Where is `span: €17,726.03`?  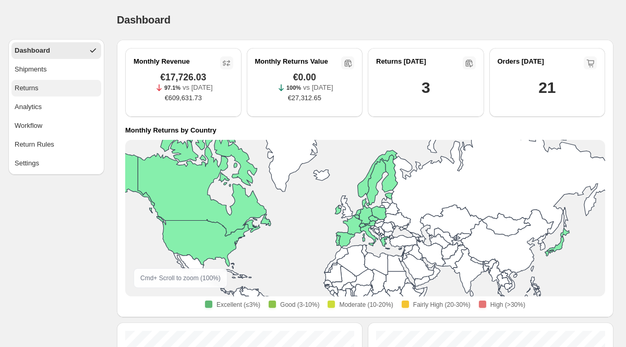 span: €17,726.03 is located at coordinates (183, 77).